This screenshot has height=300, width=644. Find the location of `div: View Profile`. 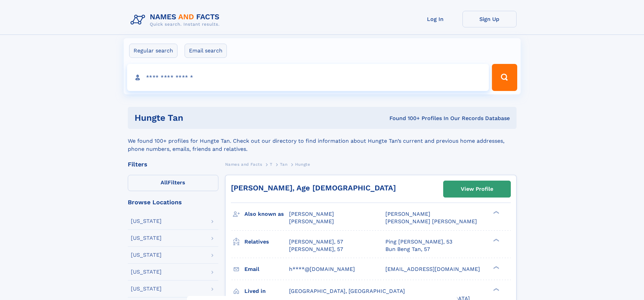

div: View Profile is located at coordinates (477, 189).